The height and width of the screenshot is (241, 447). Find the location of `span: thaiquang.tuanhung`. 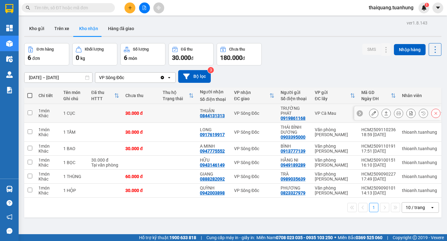

span: thaiquang.tuanhung is located at coordinates (391, 7).